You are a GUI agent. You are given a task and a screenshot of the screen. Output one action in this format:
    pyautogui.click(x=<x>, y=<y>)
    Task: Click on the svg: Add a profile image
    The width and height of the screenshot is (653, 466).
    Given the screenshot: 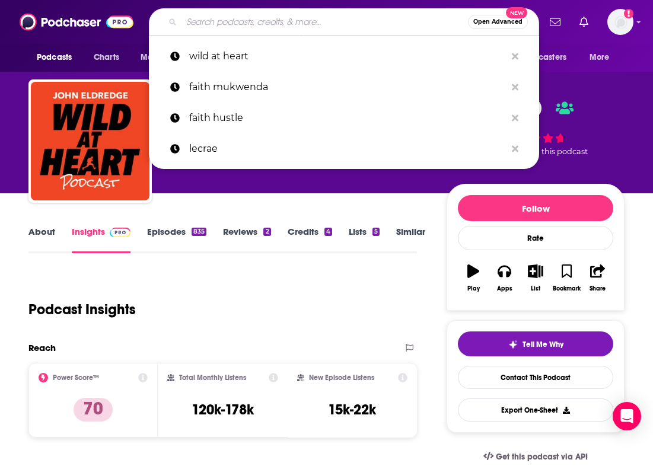 What is the action you would take?
    pyautogui.click(x=629, y=14)
    